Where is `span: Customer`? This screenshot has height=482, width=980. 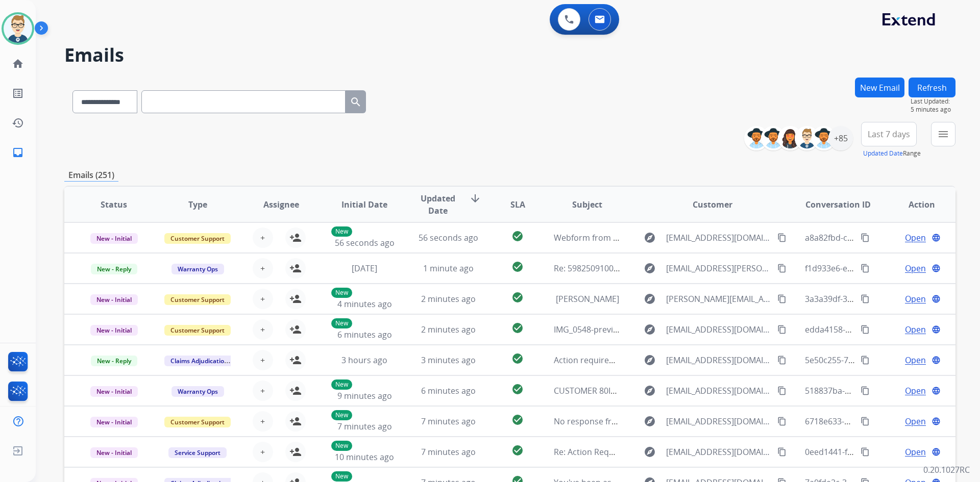
span: Customer is located at coordinates (712, 204).